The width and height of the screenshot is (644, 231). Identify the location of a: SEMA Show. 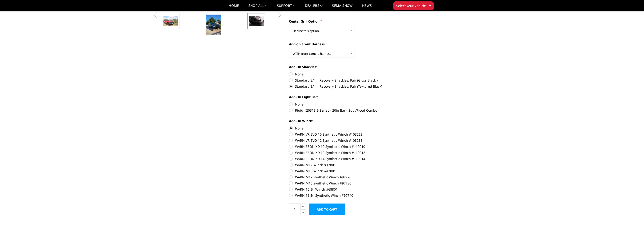
(342, 7).